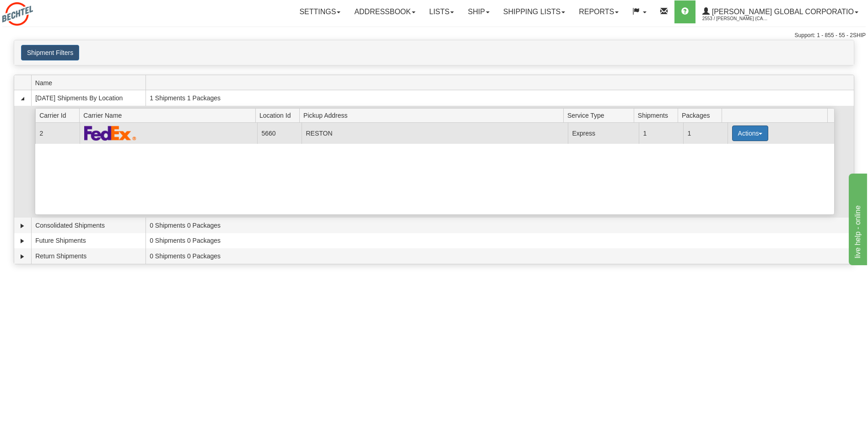 This screenshot has height=437, width=868. Describe the element at coordinates (18, 14) in the screenshot. I see `img: logo2553.jpg` at that location.